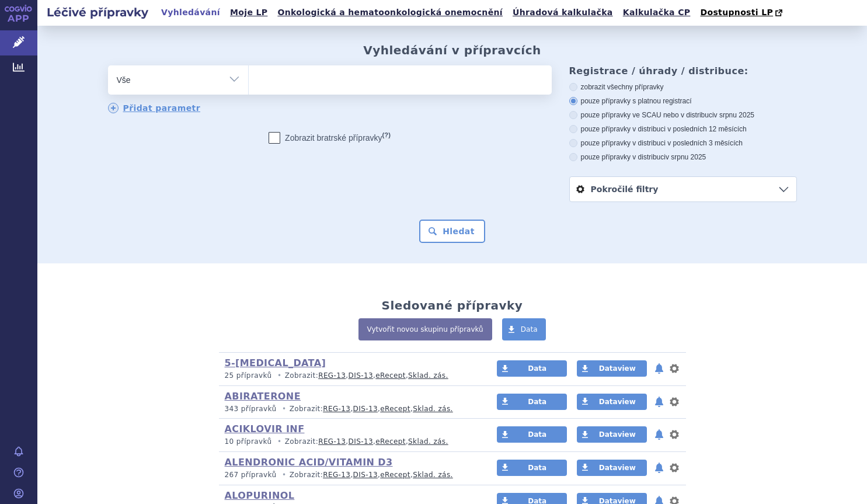  What do you see at coordinates (191, 13) in the screenshot?
I see `a: Vyhledávání` at bounding box center [191, 13].